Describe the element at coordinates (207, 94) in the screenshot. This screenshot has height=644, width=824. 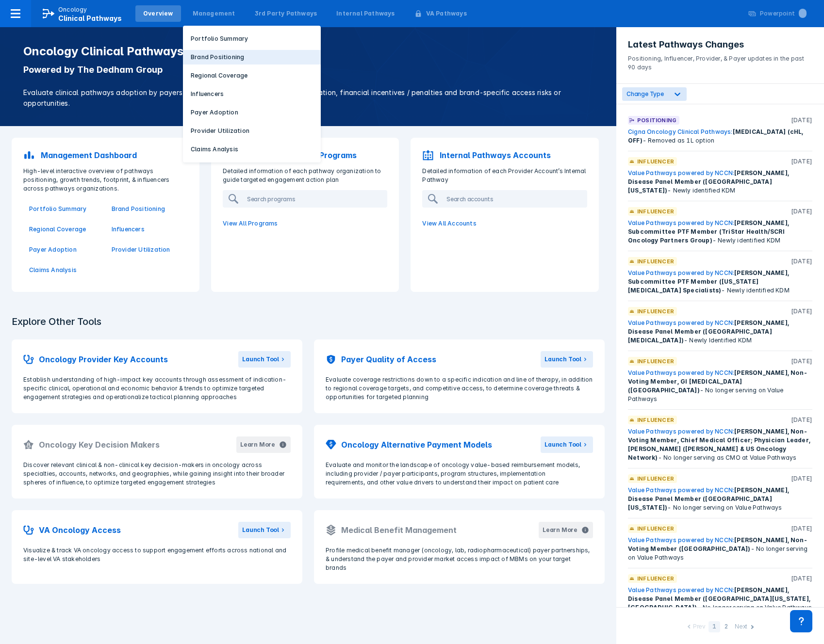
I see `p: Influencers` at that location.